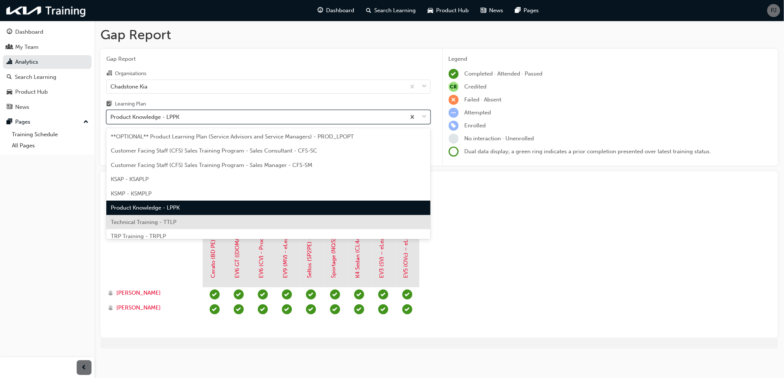 The height and width of the screenshot is (378, 784). Describe the element at coordinates (109, 105) in the screenshot. I see `span: learningplan-icon` at that location.